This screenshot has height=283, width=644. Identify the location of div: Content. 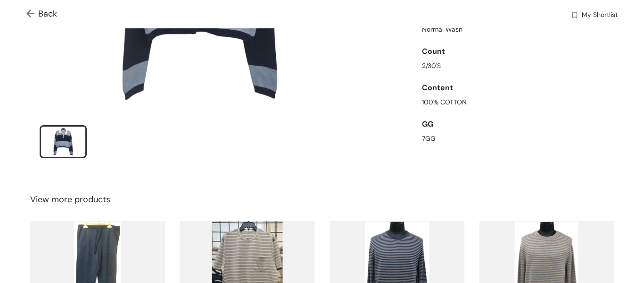
(518, 88).